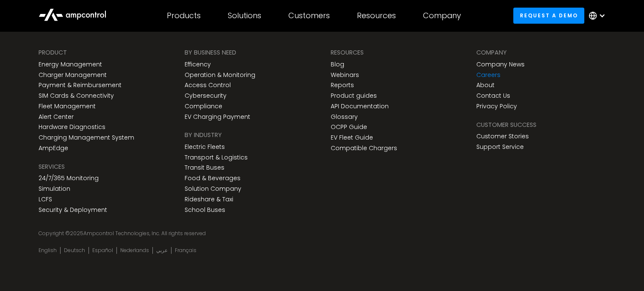 The height and width of the screenshot is (291, 644). Describe the element at coordinates (185, 250) in the screenshot. I see `a: Français` at that location.